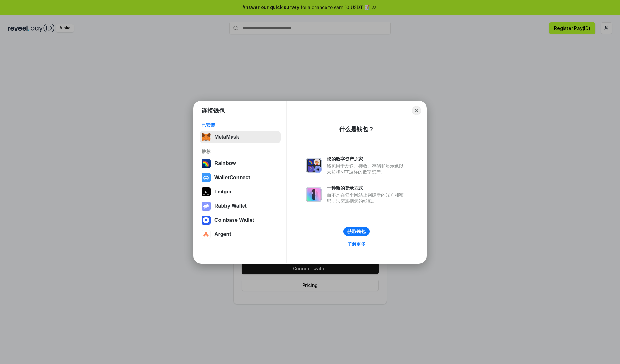 Image resolution: width=620 pixels, height=364 pixels. What do you see at coordinates (223, 235) in the screenshot?
I see `div: Argent` at bounding box center [223, 235].